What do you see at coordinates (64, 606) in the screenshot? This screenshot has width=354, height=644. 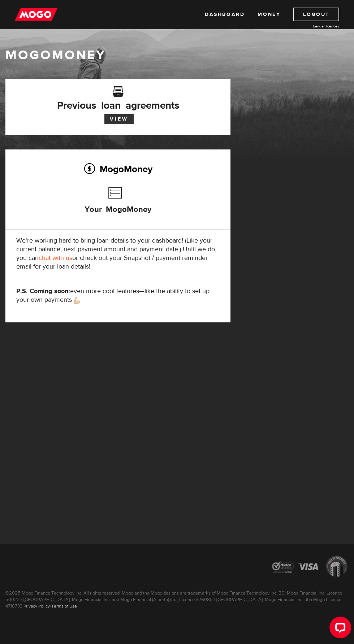 I see `a: Terms of Use` at bounding box center [64, 606].